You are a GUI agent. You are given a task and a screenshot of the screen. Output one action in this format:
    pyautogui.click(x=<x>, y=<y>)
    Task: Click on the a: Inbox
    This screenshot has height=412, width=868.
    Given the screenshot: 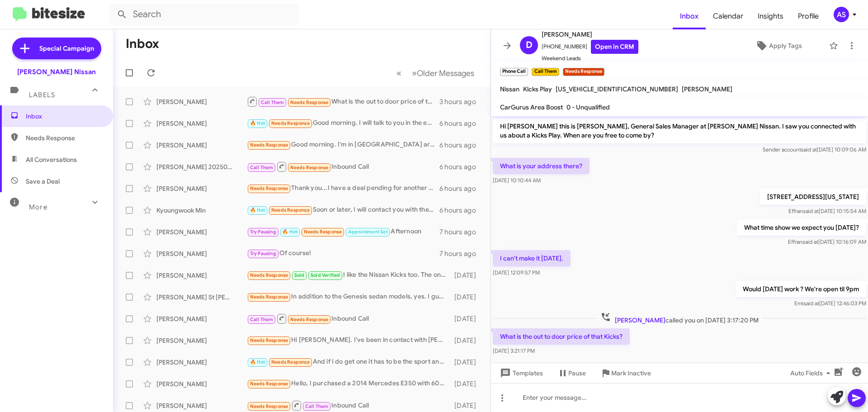 What is the action you would take?
    pyautogui.click(x=689, y=16)
    